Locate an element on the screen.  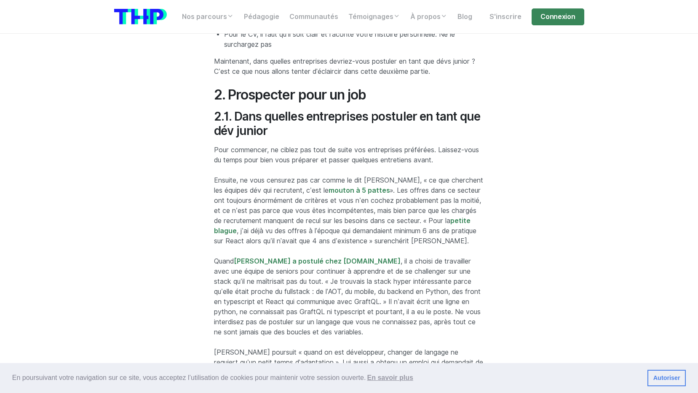
h2: 2. Prospecter pour un job is located at coordinates (349, 95).